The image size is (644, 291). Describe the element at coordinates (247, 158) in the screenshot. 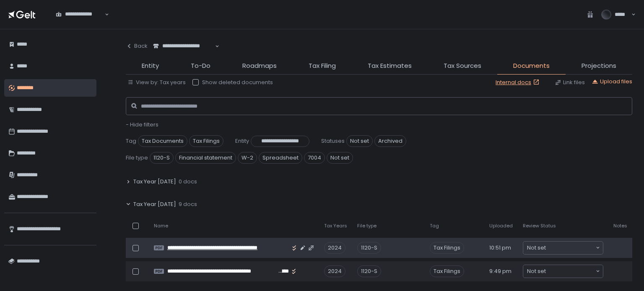

I see `span: W-2` at that location.